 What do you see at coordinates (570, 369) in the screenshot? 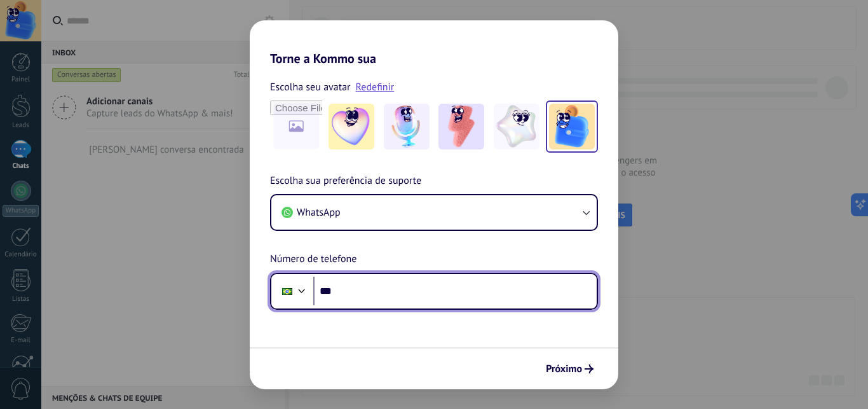
I see `button: Próximo` at bounding box center [570, 369].